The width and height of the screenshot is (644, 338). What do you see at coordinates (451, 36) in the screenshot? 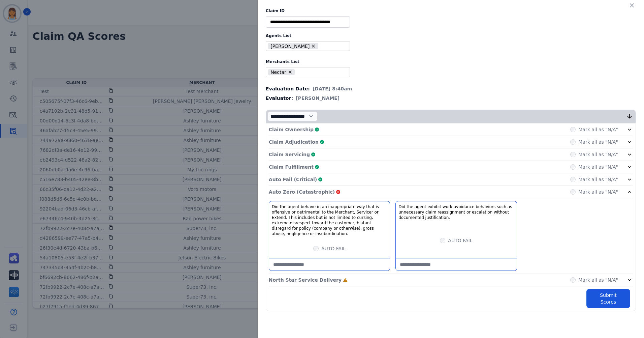
I see `label: Agents List` at bounding box center [451, 36].